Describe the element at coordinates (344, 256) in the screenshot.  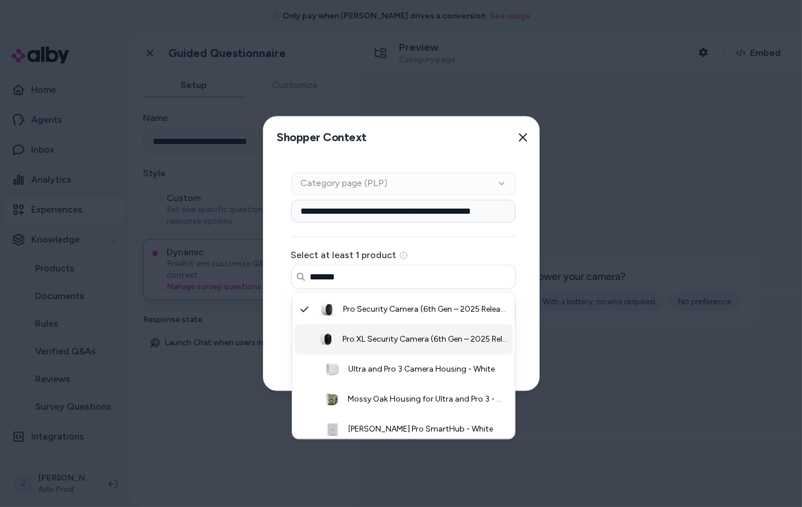
I see `label: Select at least 1 product` at that location.